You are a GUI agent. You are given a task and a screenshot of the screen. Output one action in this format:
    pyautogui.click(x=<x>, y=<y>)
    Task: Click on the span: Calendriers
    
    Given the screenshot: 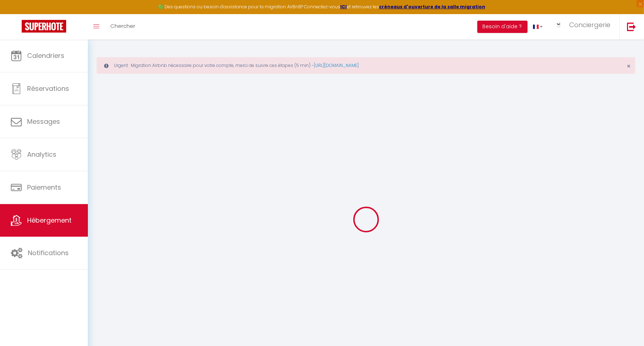 What is the action you would take?
    pyautogui.click(x=46, y=55)
    